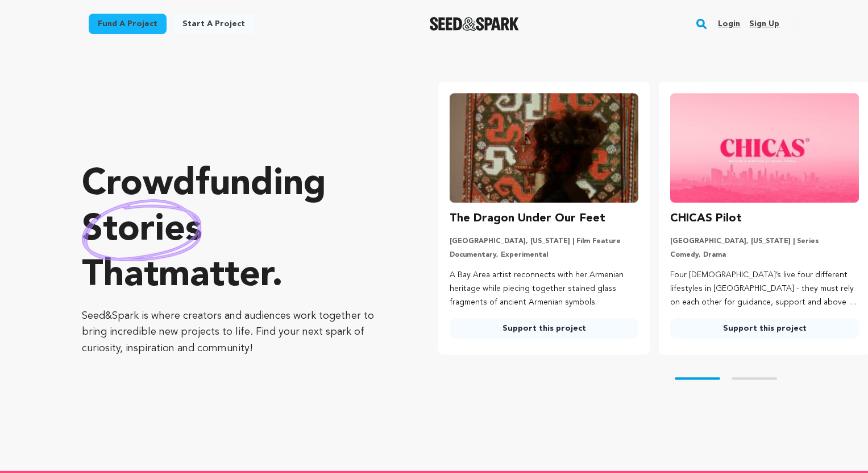 This screenshot has height=473, width=868. I want to click on img: CHICAS Pilot image, so click(765, 148).